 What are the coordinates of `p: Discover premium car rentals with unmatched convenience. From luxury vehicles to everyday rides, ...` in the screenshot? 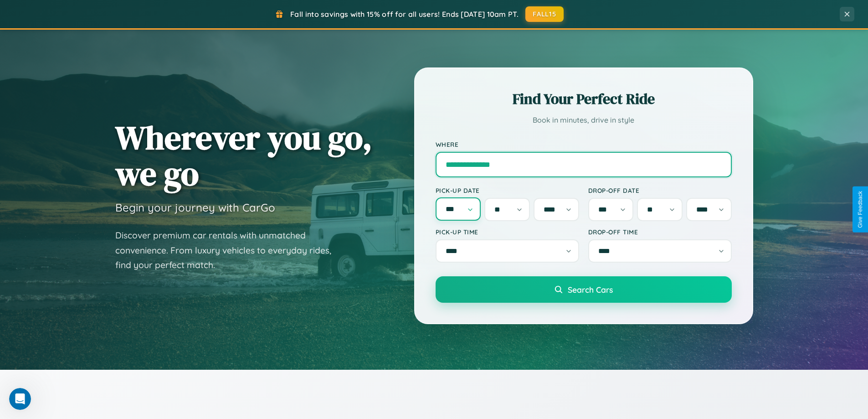 It's located at (229, 251).